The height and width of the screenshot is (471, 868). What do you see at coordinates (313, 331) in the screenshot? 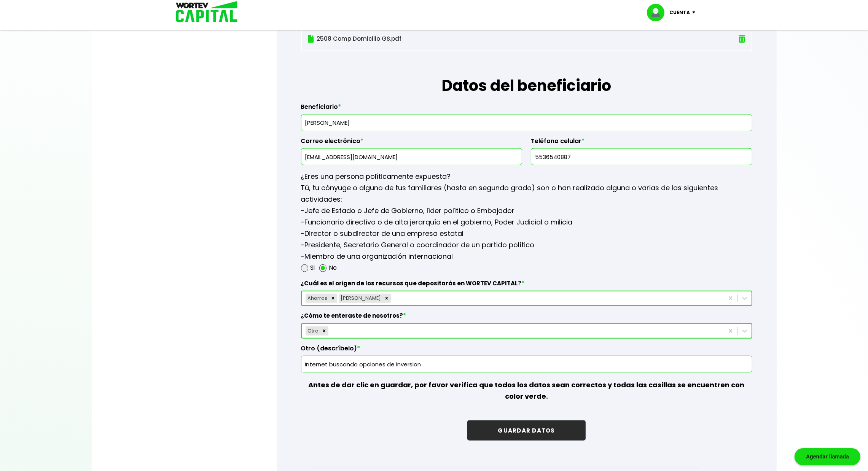
I see `div: Otro` at bounding box center [313, 331].